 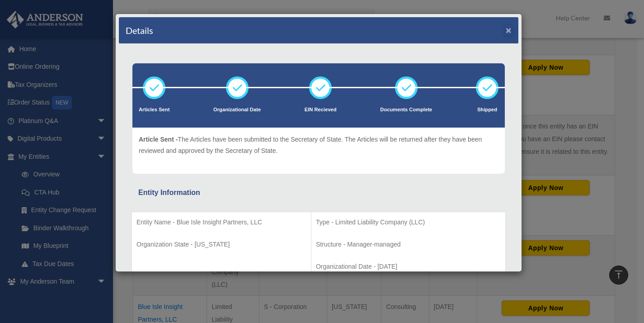 I want to click on div: Entity Information, so click(x=319, y=193).